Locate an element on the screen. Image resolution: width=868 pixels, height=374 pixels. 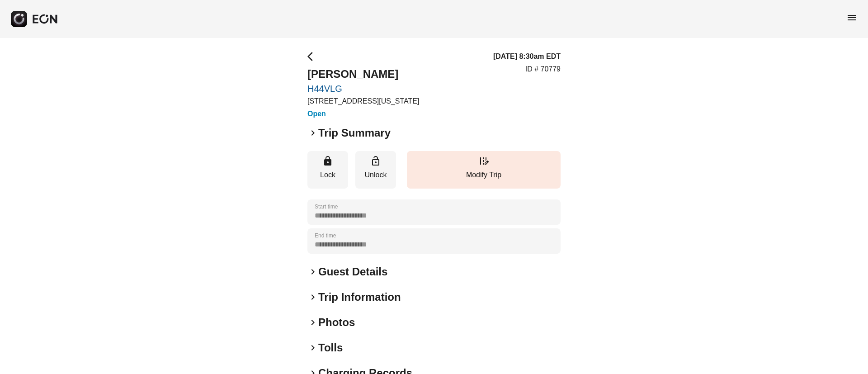
a: H44VLG is located at coordinates (363, 89).